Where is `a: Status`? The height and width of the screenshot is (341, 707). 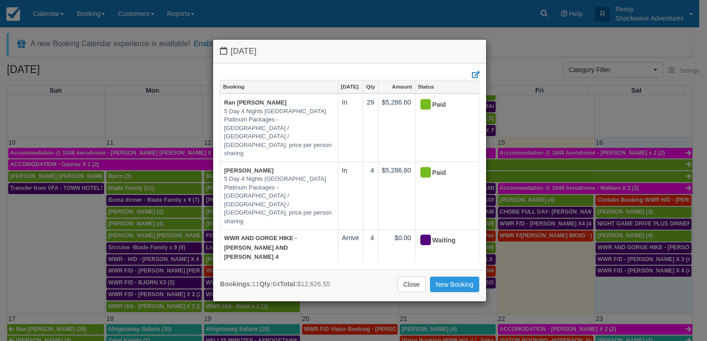 a: Status is located at coordinates (447, 87).